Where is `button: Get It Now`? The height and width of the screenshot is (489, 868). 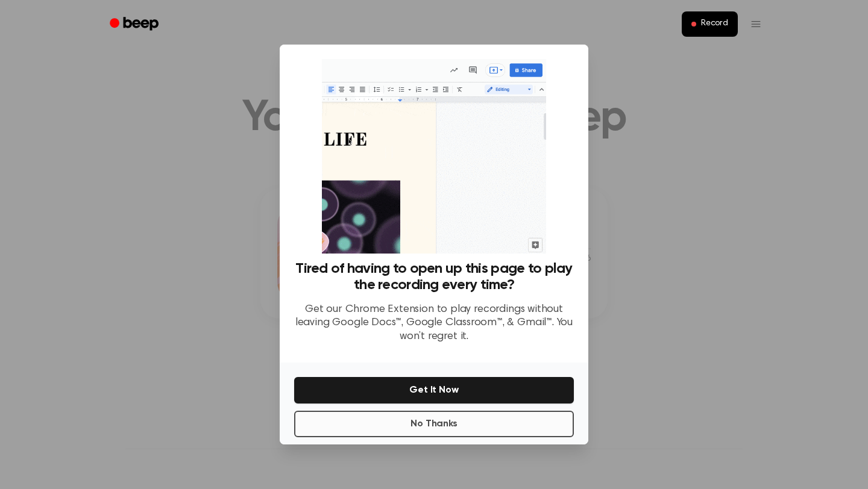 button: Get It Now is located at coordinates (434, 390).